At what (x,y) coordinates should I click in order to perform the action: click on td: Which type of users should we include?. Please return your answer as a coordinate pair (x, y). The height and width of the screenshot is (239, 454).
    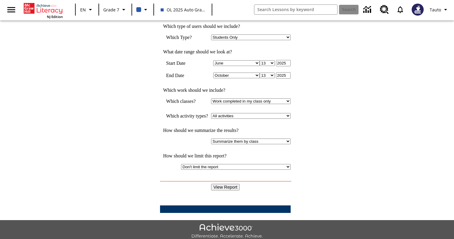
    Looking at the image, I should click on (225, 26).